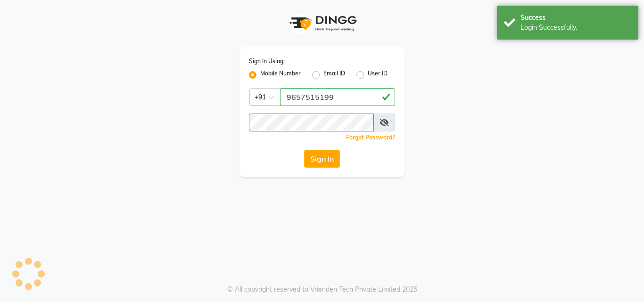 This screenshot has width=644, height=302. I want to click on a: Forgot Password?, so click(370, 137).